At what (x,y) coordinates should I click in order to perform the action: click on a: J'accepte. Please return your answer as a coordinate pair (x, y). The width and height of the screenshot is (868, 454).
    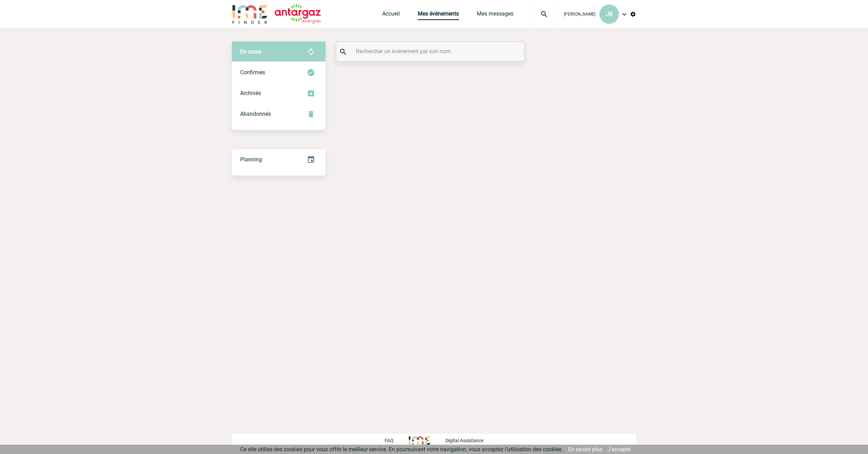
    Looking at the image, I should click on (619, 449).